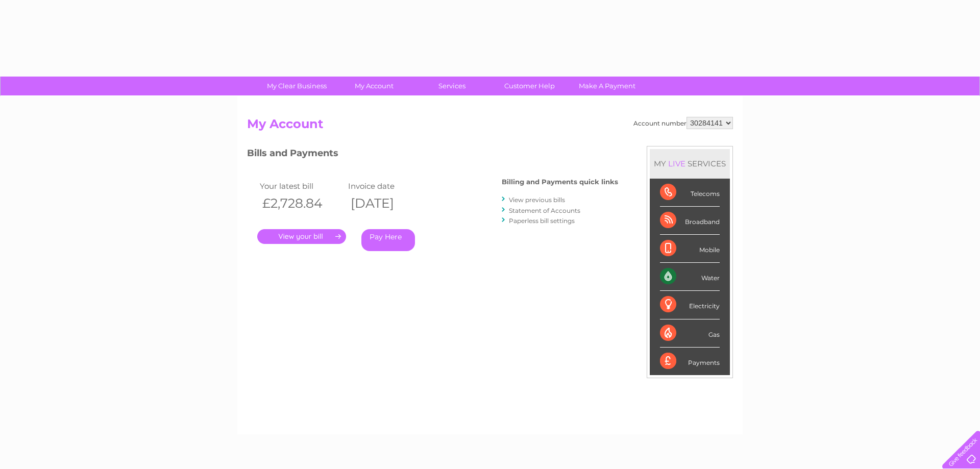 The height and width of the screenshot is (469, 980). What do you see at coordinates (301, 203) in the screenshot?
I see `th: £2,728.84` at bounding box center [301, 203].